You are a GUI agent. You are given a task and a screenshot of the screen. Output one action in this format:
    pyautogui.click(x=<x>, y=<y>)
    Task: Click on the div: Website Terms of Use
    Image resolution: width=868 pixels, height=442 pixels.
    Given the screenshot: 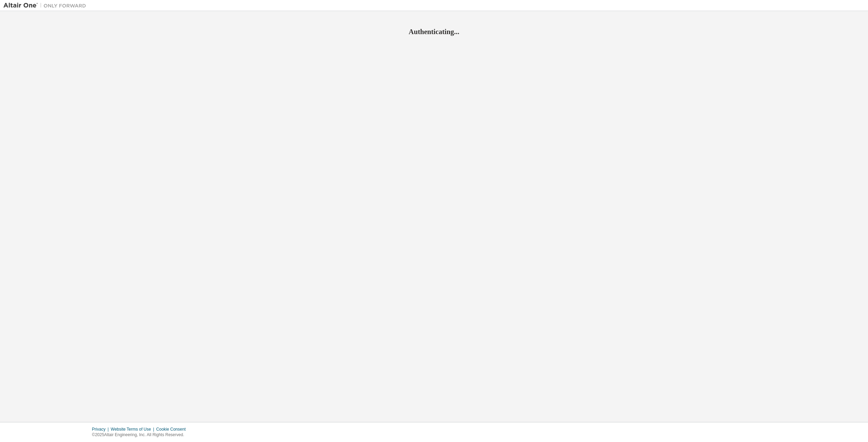 What is the action you would take?
    pyautogui.click(x=134, y=429)
    